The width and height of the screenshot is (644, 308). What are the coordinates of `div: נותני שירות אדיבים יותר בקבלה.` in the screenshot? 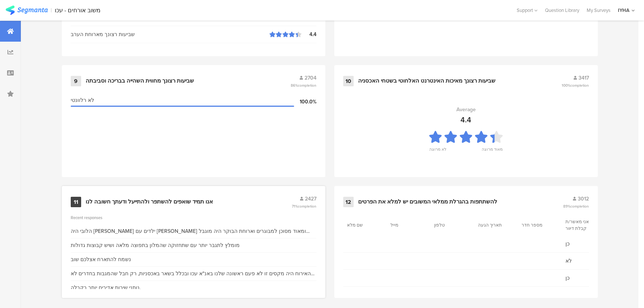 It's located at (106, 287).